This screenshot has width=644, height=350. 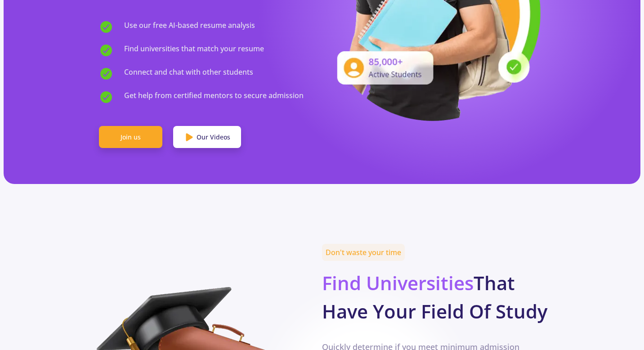 What do you see at coordinates (189, 74) in the screenshot?
I see `span: Connect and chat with other students` at bounding box center [189, 74].